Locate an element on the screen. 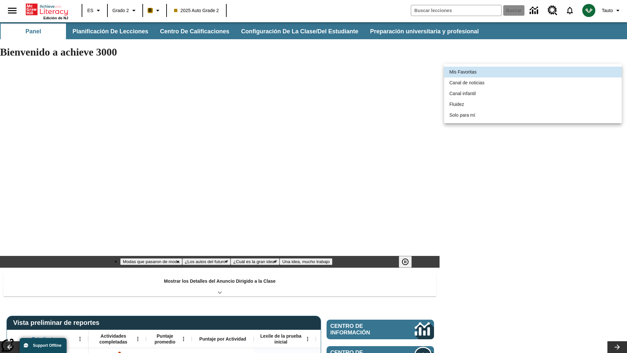 The width and height of the screenshot is (627, 353). li: Mis Favoritas is located at coordinates (533, 72).